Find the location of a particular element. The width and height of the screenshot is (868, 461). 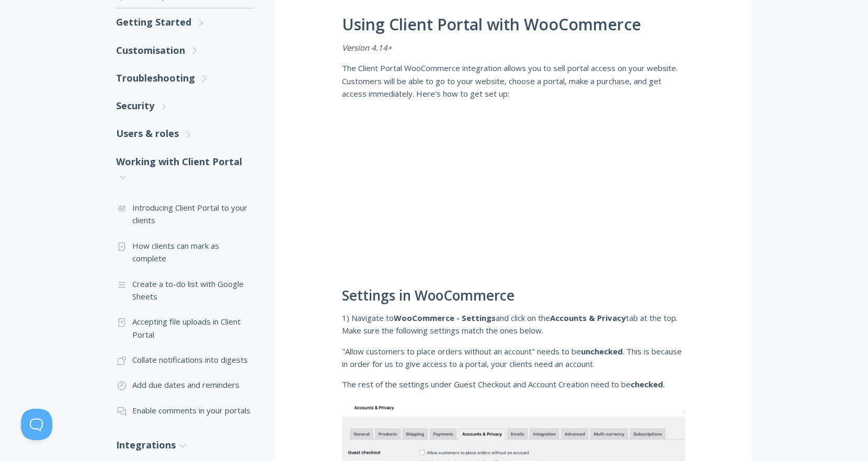

h1: Using Client Portal with WooCommerce is located at coordinates (514, 25).